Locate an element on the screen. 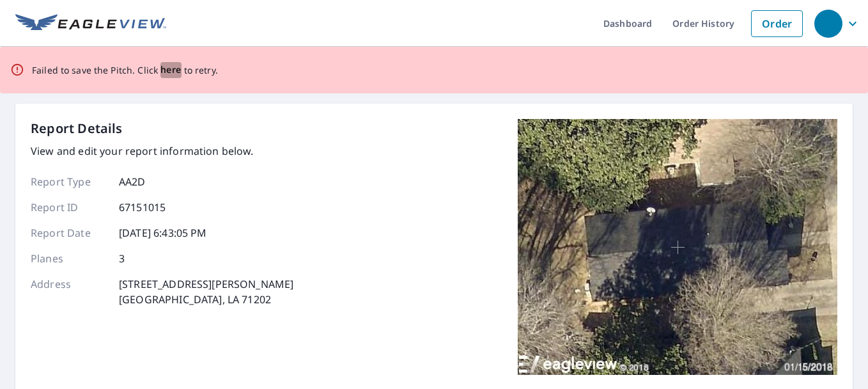  img: EV Logo is located at coordinates (91, 24).